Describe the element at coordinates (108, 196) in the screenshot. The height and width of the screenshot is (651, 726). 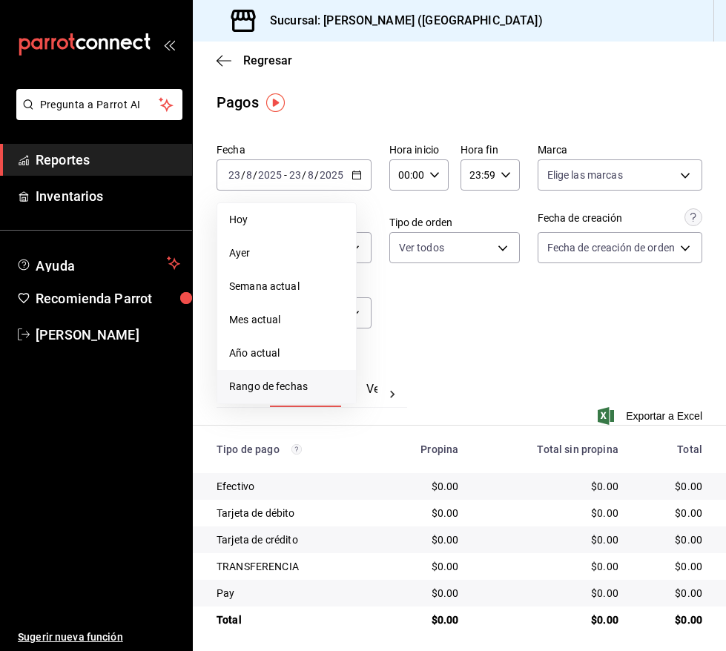
I see `span: Inventarios` at that location.